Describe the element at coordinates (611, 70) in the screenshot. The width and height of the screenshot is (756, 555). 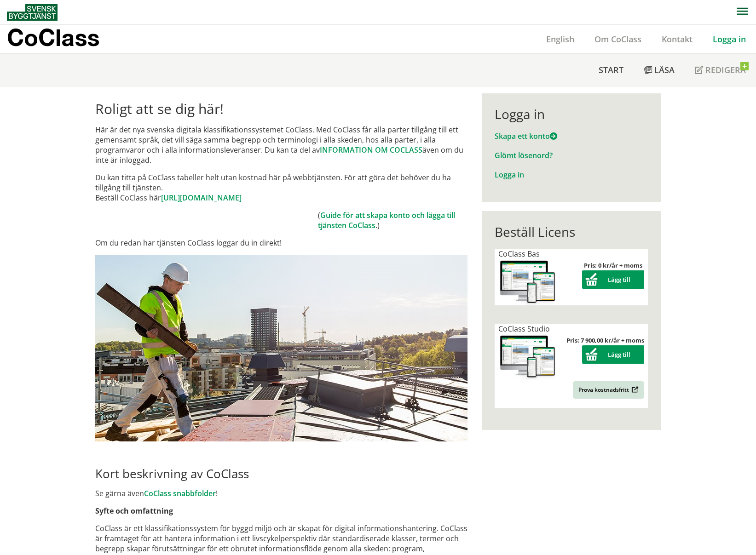
I see `a: Start` at that location.